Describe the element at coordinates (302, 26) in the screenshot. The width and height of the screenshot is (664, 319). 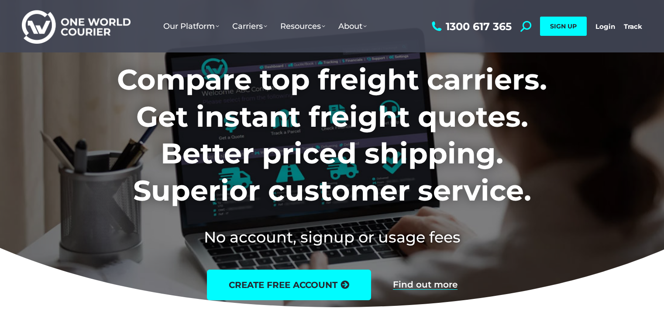
I see `span: Resources` at that location.